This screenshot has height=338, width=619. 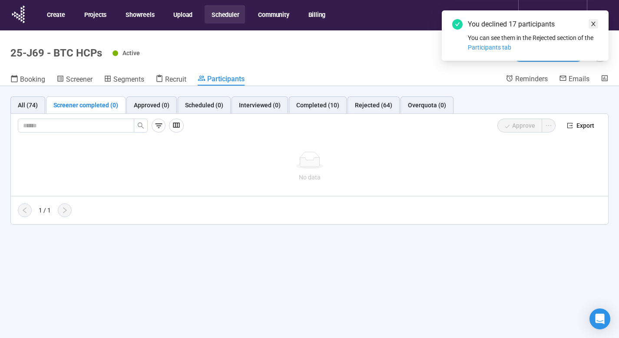 What do you see at coordinates (25, 210) in the screenshot?
I see `span: left` at bounding box center [25, 210].